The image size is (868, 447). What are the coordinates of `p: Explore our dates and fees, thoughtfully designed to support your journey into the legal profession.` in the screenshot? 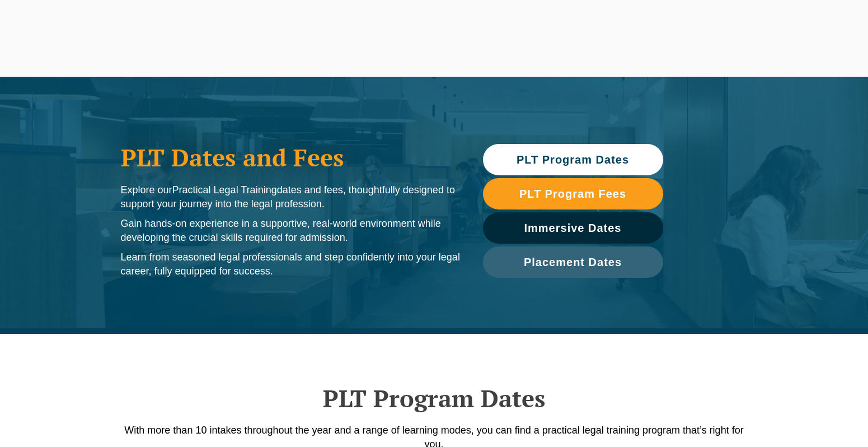 It's located at (290, 197).